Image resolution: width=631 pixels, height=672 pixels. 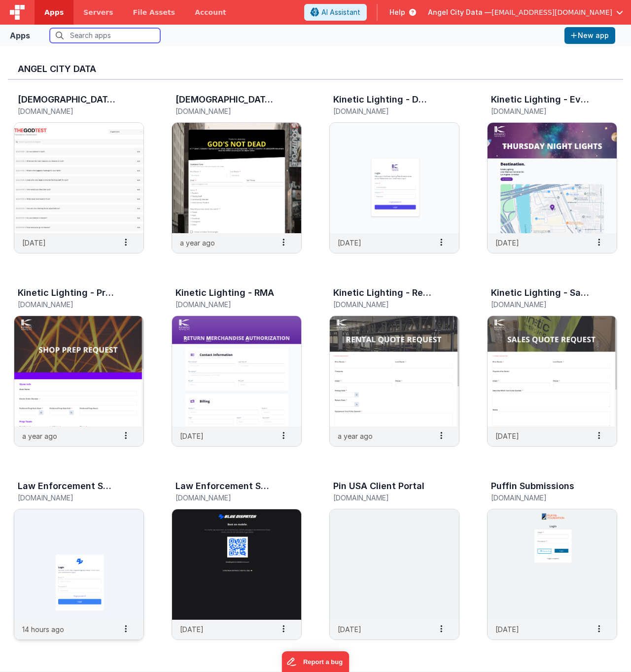 I want to click on span: AI Assistant, so click(x=340, y=12).